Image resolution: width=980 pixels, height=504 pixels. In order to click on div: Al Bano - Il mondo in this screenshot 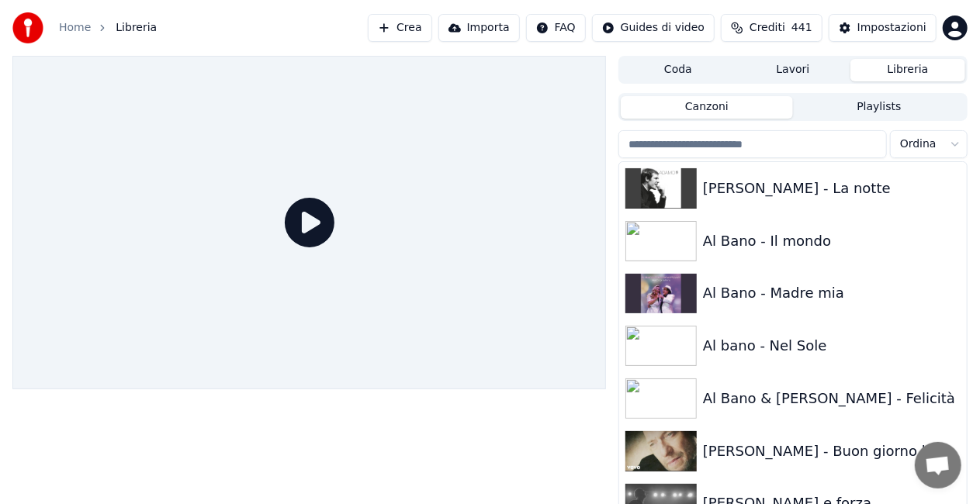, I will do `click(832, 241)`.